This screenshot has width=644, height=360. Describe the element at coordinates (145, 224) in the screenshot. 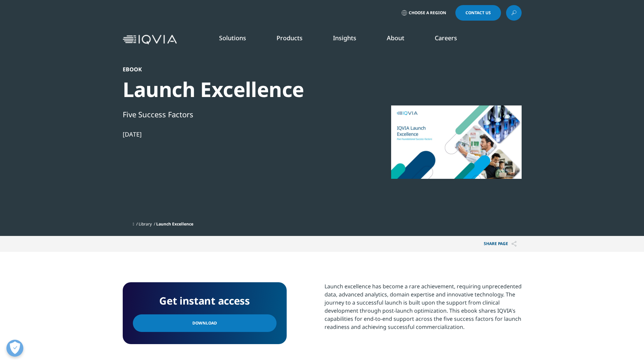

I see `a: Library` at that location.